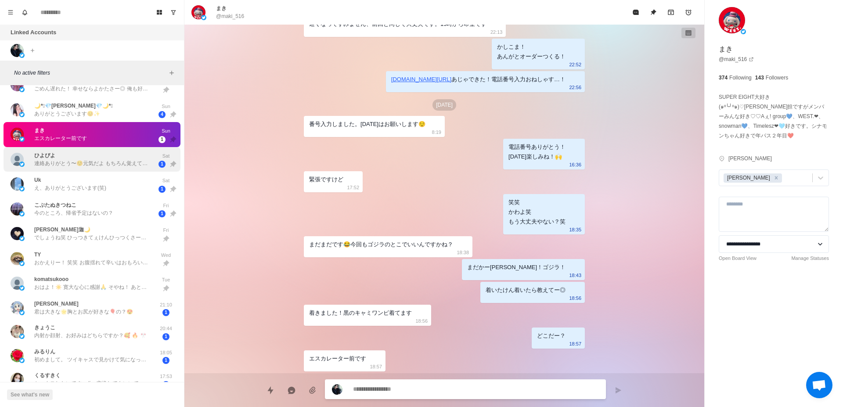 This screenshot has width=843, height=407. What do you see at coordinates (575, 275) in the screenshot?
I see `p: 18:43` at bounding box center [575, 275].